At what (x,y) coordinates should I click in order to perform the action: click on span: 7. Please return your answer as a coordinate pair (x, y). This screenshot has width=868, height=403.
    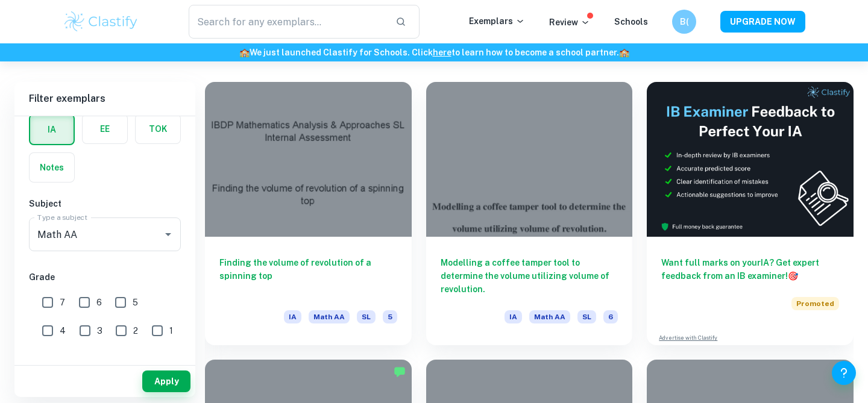
    Looking at the image, I should click on (62, 302).